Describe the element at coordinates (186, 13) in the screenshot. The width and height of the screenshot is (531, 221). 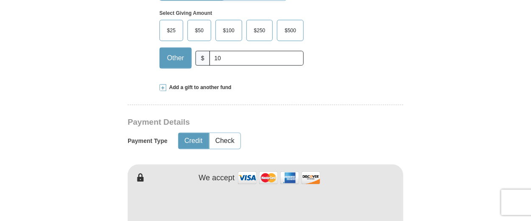
I see `strong: Select Giving Amount` at that location.